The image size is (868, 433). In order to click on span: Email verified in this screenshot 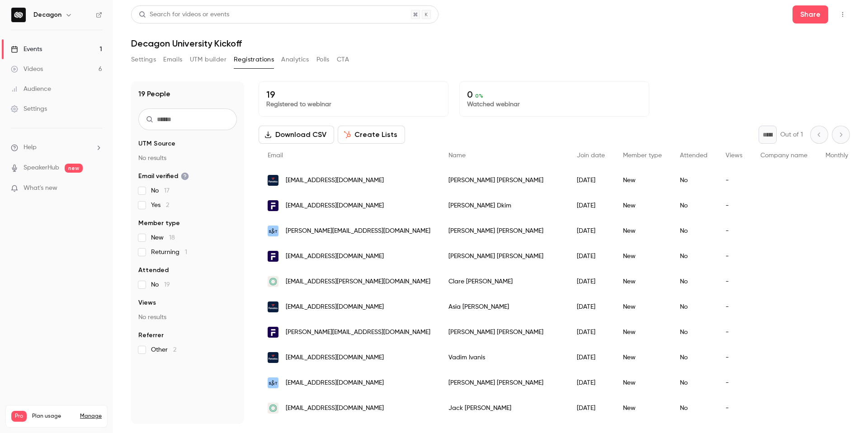, I will do `click(164, 176)`.